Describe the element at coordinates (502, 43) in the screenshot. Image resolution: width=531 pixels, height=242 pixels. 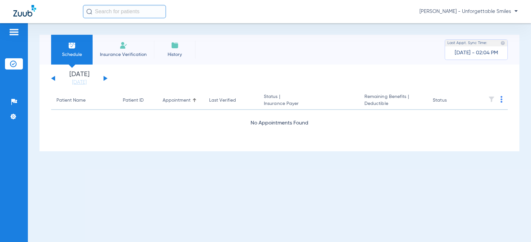
I see `img: last sync help info` at that location.